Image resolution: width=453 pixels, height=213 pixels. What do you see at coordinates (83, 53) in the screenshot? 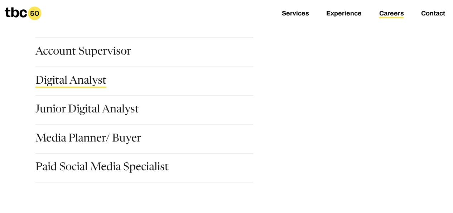
I see `a: Account Supervisor` at bounding box center [83, 53].